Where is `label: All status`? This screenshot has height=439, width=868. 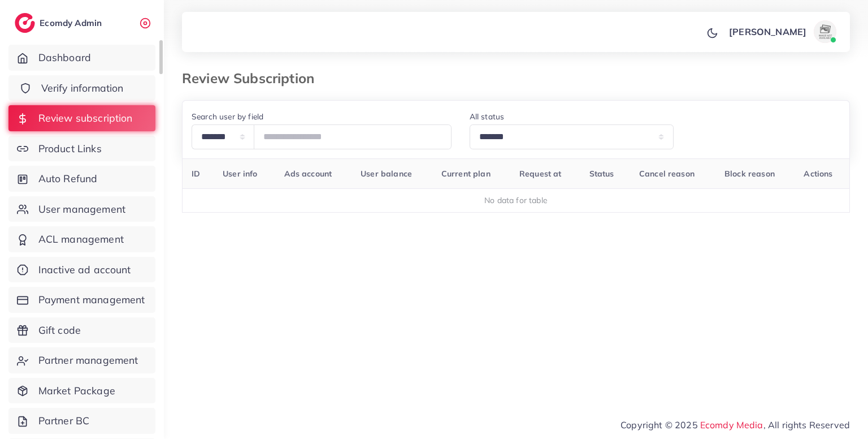
label: All status is located at coordinates (487, 116).